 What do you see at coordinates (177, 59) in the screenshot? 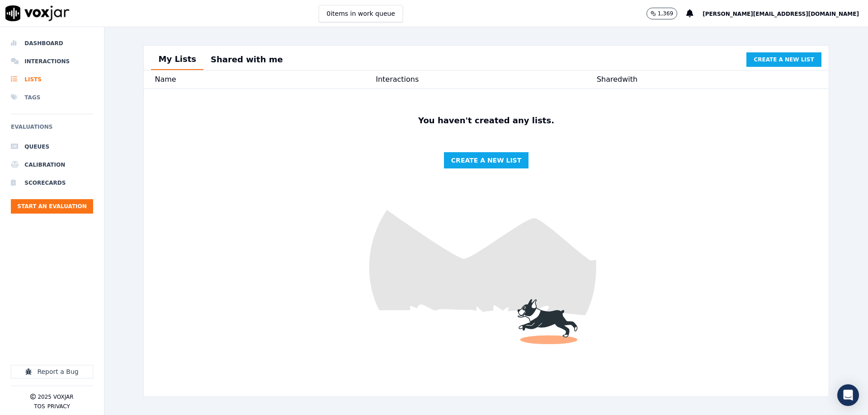
I see `button: My Lists` at bounding box center [177, 59].